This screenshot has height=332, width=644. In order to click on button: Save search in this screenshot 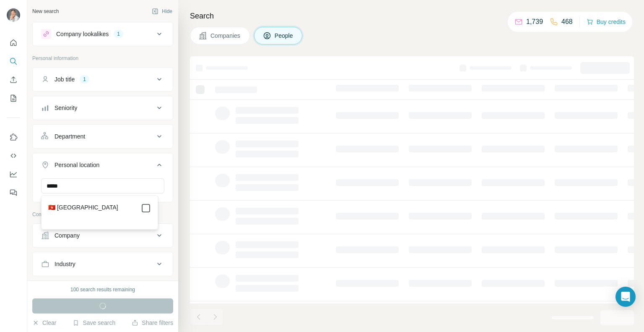, I will do `click(94, 323)`.